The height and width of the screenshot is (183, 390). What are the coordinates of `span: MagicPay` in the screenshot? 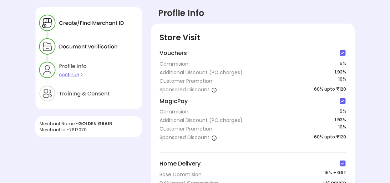 It's located at (173, 101).